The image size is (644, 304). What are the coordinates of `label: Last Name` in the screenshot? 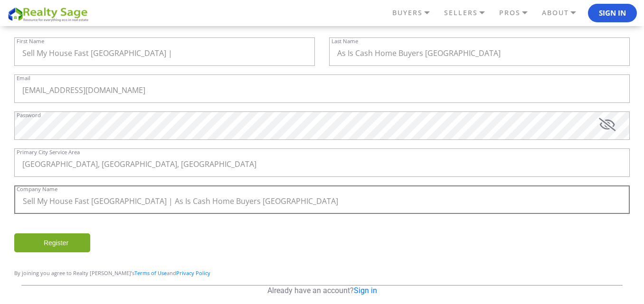 It's located at (345, 41).